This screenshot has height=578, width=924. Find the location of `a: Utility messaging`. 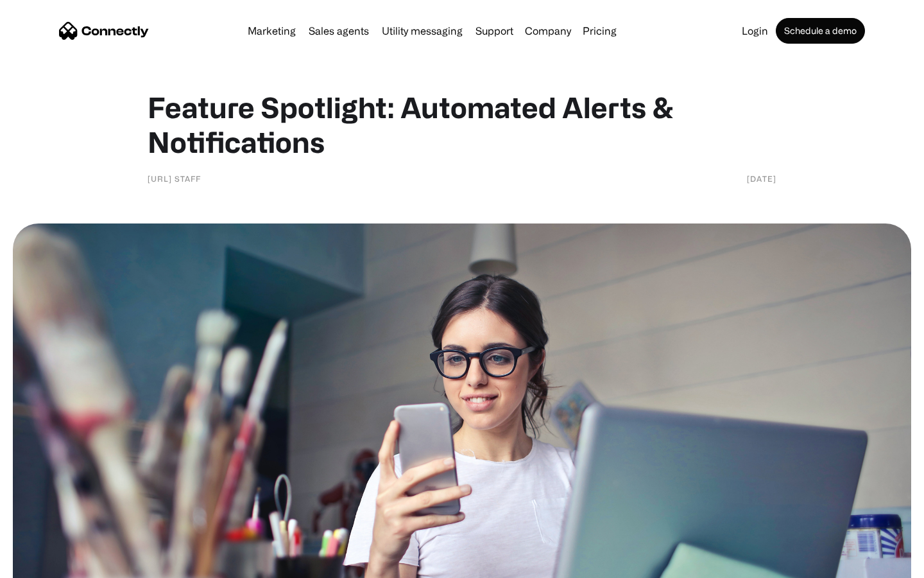

a: Utility messaging is located at coordinates (422, 31).